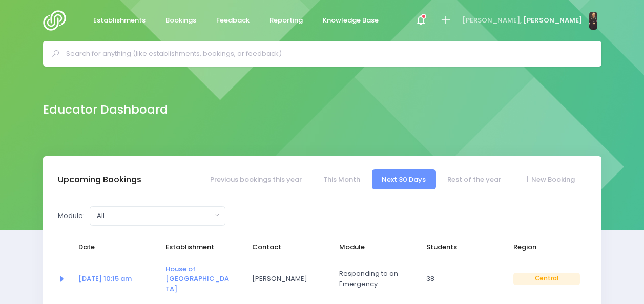  I want to click on span: Knowledge Base, so click(351, 20).